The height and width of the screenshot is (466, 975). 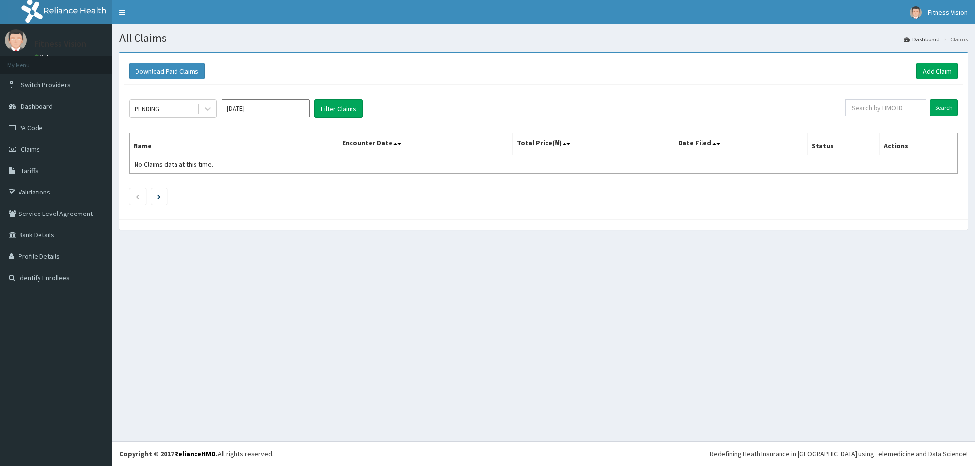 What do you see at coordinates (137, 196) in the screenshot?
I see `a: Previous page` at bounding box center [137, 196].